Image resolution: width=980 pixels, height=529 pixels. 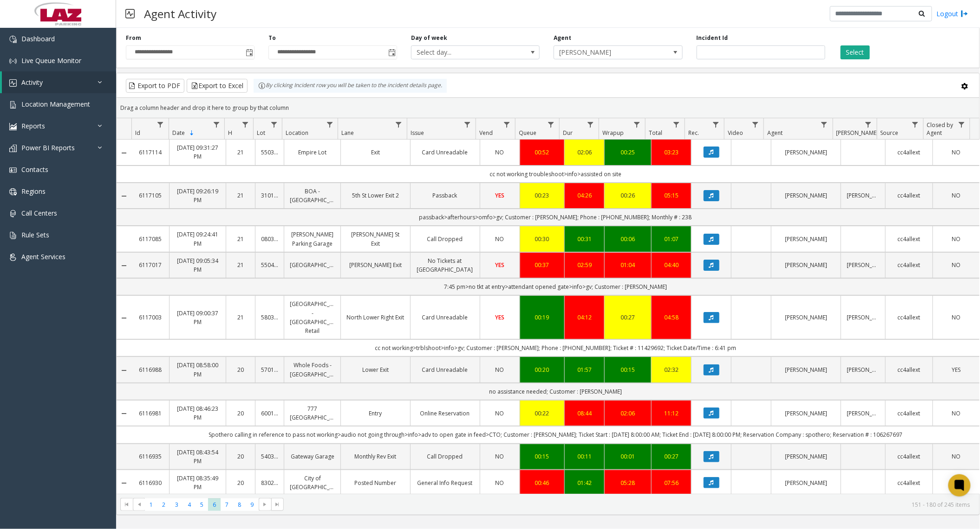 I want to click on a: 08:44, so click(x=584, y=413).